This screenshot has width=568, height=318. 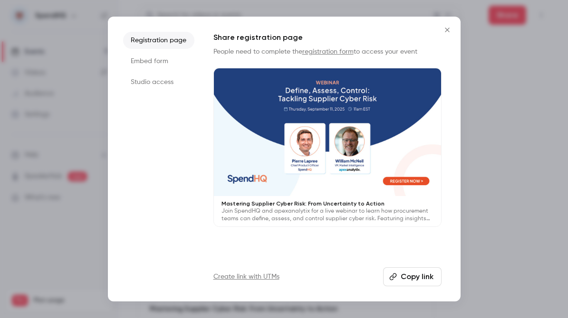 What do you see at coordinates (159, 82) in the screenshot?
I see `li: Studio access` at bounding box center [159, 82].